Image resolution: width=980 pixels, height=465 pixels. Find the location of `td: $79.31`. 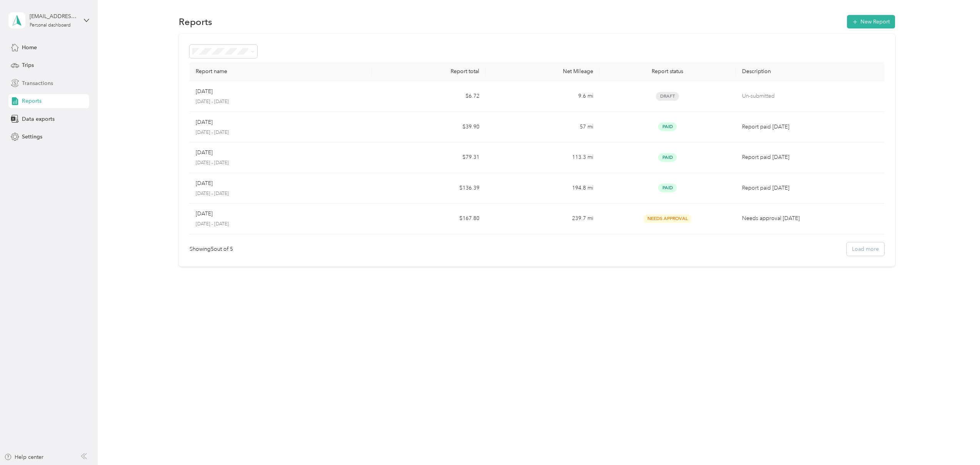

td: $79.31 is located at coordinates (429, 158).